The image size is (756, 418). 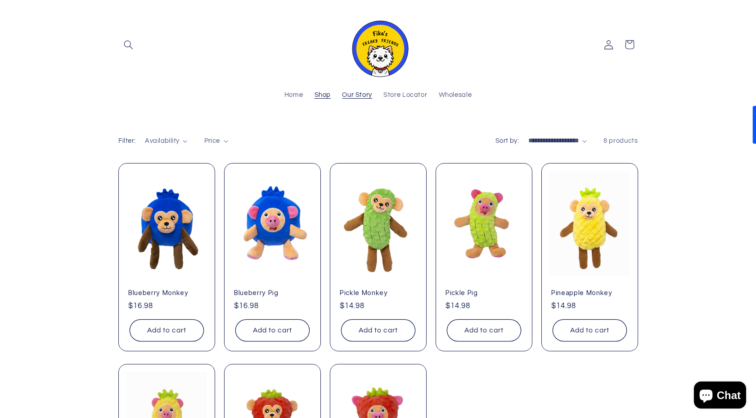 What do you see at coordinates (590, 293) in the screenshot?
I see `a: Pineapple Monkey` at bounding box center [590, 293].